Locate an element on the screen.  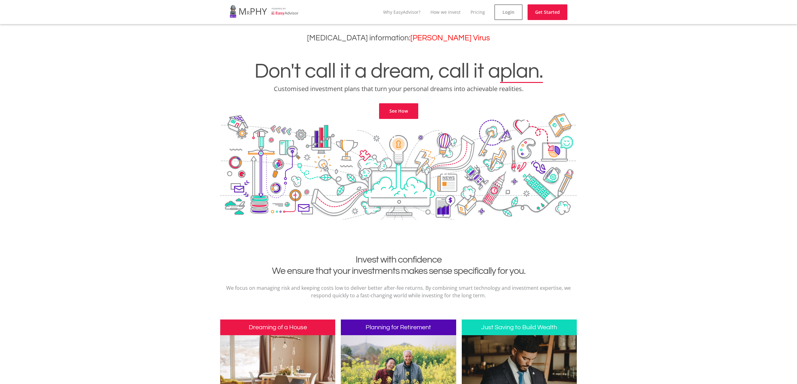
a: Why EasyAdvisor? is located at coordinates (402, 12).